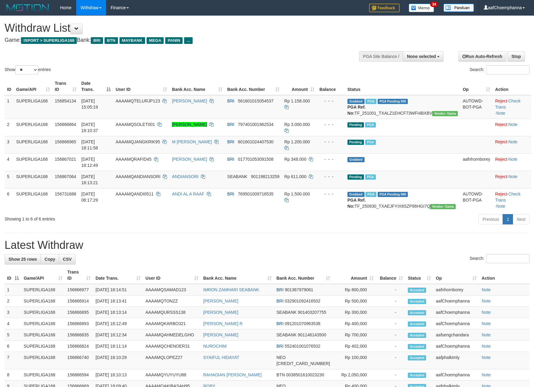 The width and height of the screenshot is (534, 387). Describe the element at coordinates (256, 101) in the screenshot. I see `span: Copy 561601015054537 to clipboard` at that location.